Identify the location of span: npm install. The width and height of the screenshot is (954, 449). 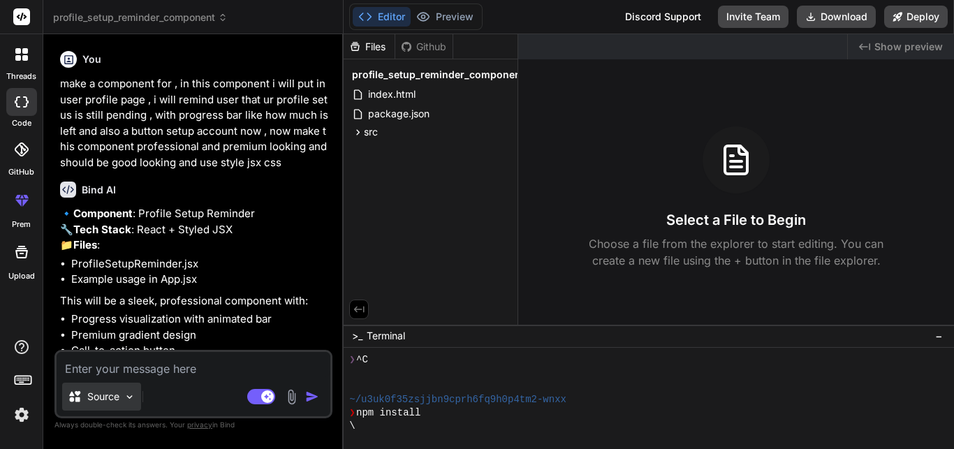
(388, 413).